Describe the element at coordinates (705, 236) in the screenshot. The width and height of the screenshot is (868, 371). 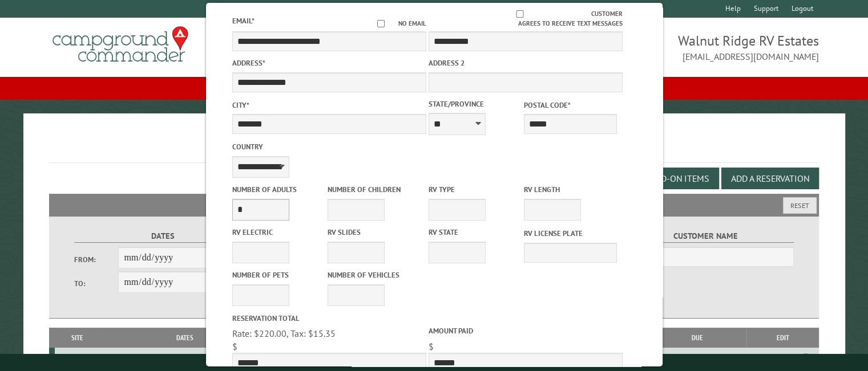
I see `label: Customer Name` at that location.